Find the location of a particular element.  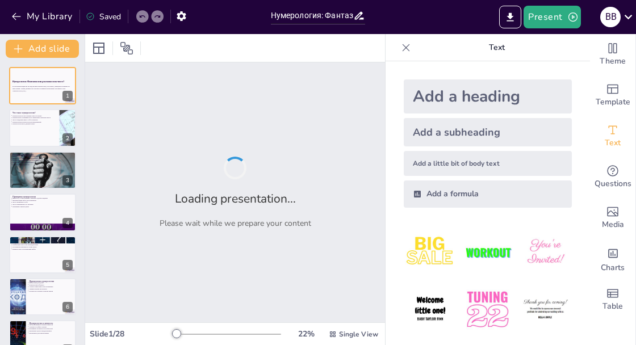

div: Slide 1 / 28 is located at coordinates (131, 334).